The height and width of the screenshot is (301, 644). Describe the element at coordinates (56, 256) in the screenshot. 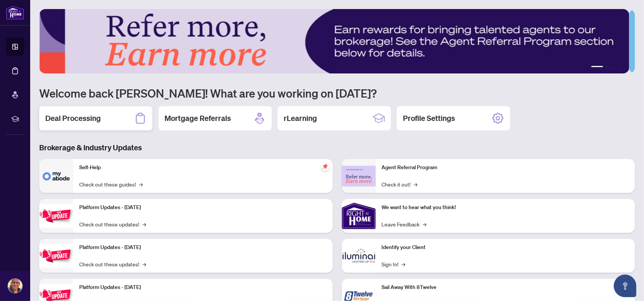

I see `img: Platform Updates - July 8, 2025` at that location.